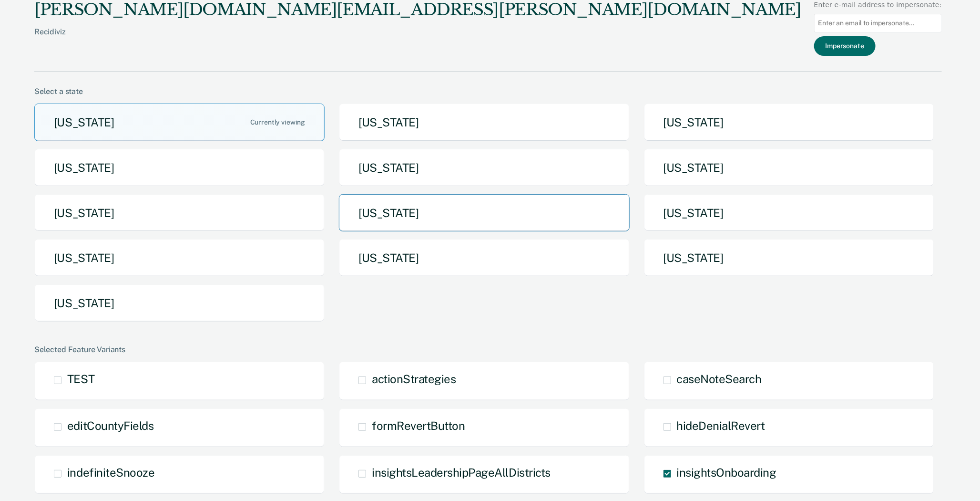 This screenshot has height=501, width=980. Describe the element at coordinates (845, 46) in the screenshot. I see `button: Impersonate` at that location.